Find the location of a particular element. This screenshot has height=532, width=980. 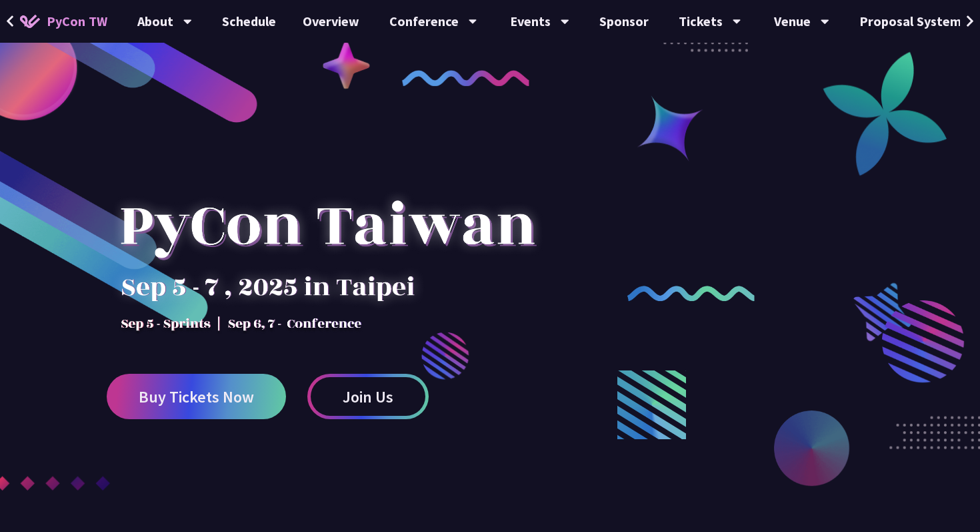

img: curly-2.e802c9f.png is located at coordinates (691, 294).